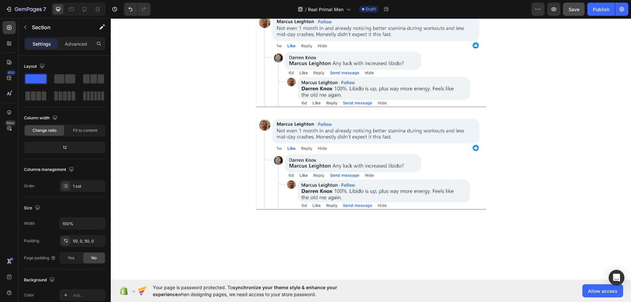 This screenshot has width=631, height=302. I want to click on span: synchronize your theme style & enhance your experience, so click(245, 291).